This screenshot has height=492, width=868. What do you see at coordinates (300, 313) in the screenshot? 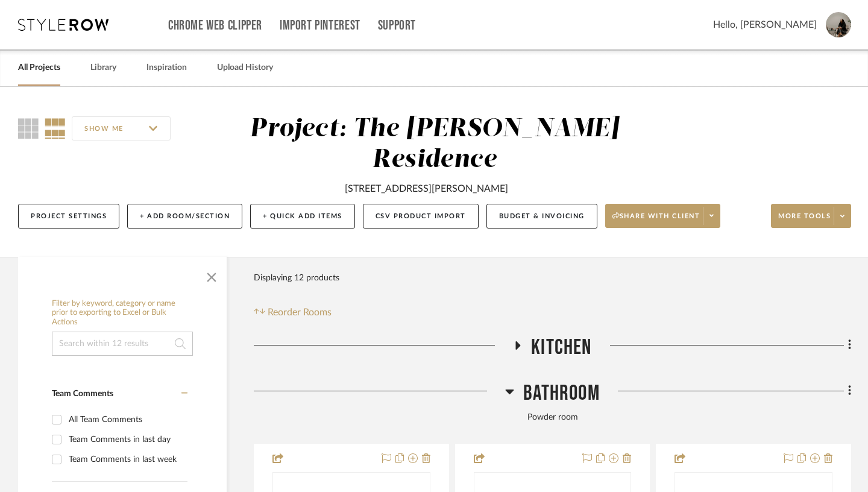
I see `span: Reorder Rooms` at bounding box center [300, 313].